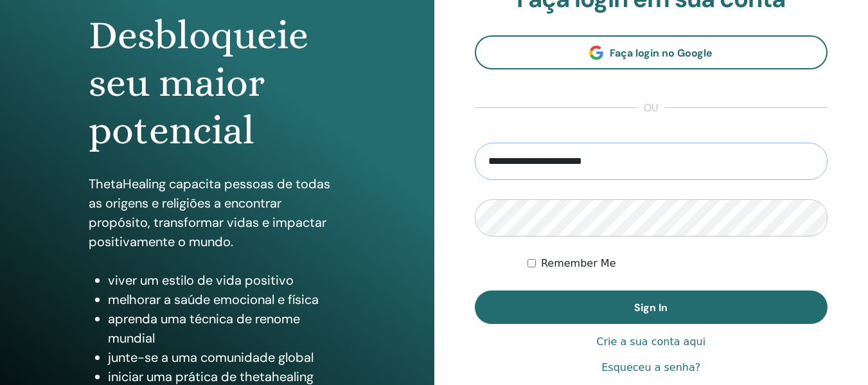 The width and height of the screenshot is (868, 385). What do you see at coordinates (217, 83) in the screenshot?
I see `h1: Desbloqueie seu maior potencial` at bounding box center [217, 83].